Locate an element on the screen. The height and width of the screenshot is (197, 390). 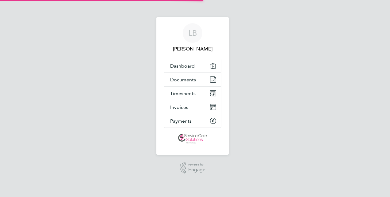
a: Payments is located at coordinates (192, 121).